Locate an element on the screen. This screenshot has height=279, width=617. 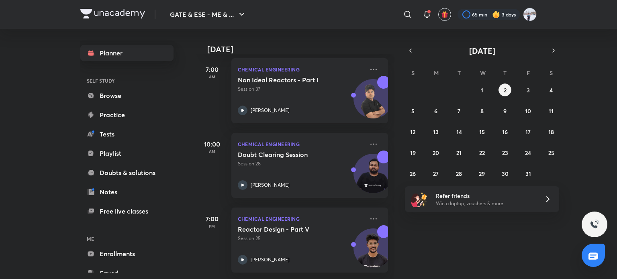
h6: SELF STUDY is located at coordinates (127, 81).